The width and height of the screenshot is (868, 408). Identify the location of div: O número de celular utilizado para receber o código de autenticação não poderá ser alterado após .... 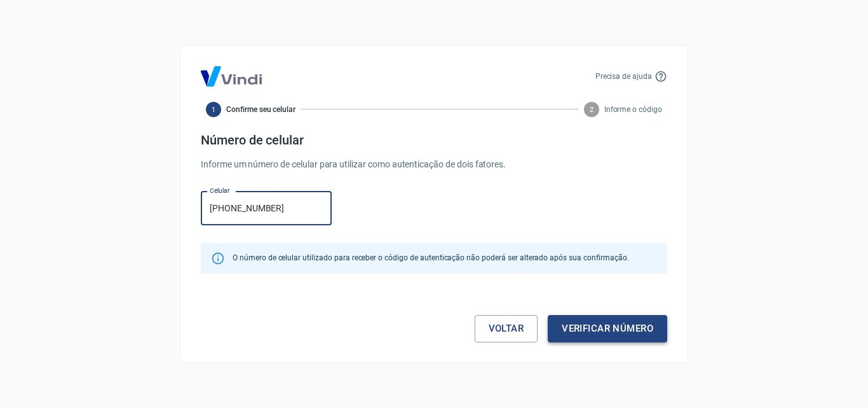
(430, 258).